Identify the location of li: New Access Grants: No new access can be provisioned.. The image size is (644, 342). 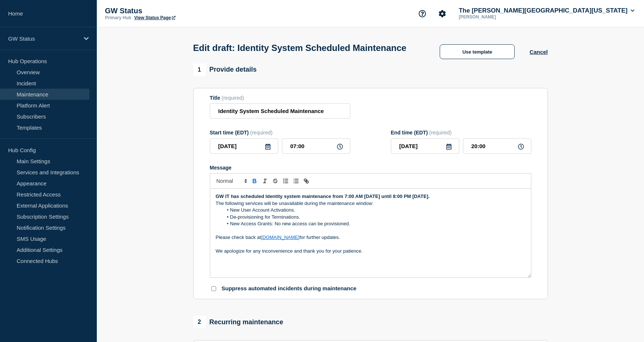
(374, 223).